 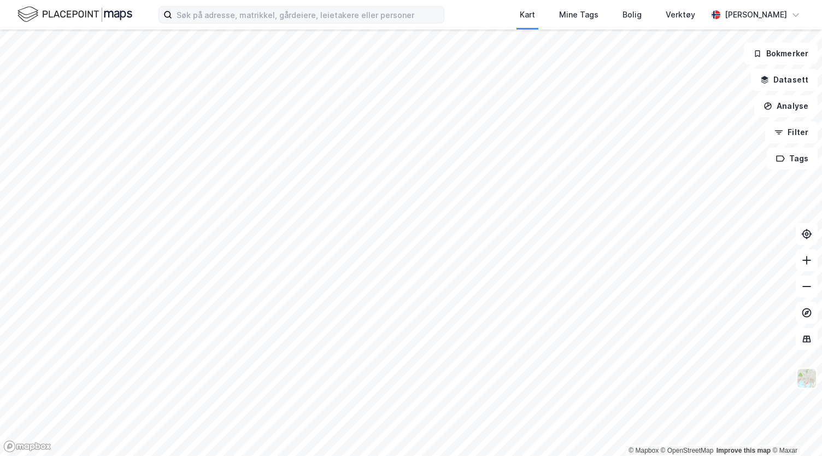 I want to click on div: Verktøy, so click(x=680, y=15).